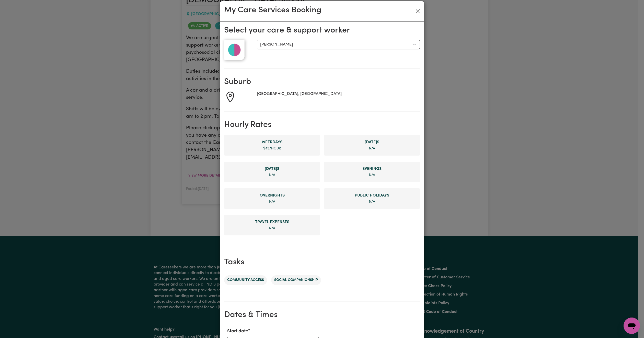 Image resolution: width=644 pixels, height=338 pixels. What do you see at coordinates (296, 280) in the screenshot?
I see `li: Social companionship` at bounding box center [296, 280].